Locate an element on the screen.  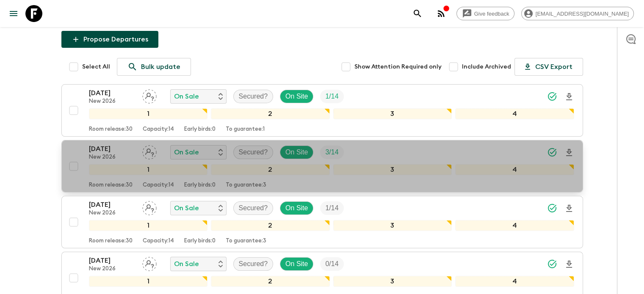
p: 0 / 14 is located at coordinates (332, 264).